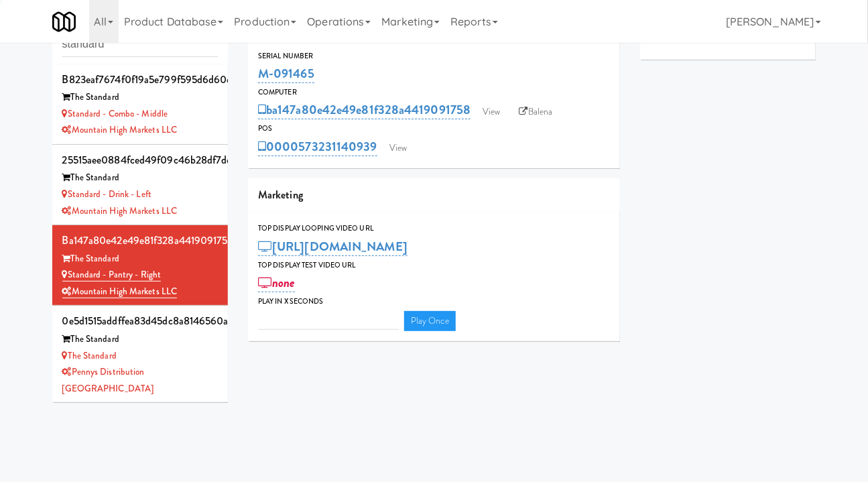 This screenshot has height=482, width=868. Describe the element at coordinates (434, 228) in the screenshot. I see `div: Top Display Looping Video Url` at that location.